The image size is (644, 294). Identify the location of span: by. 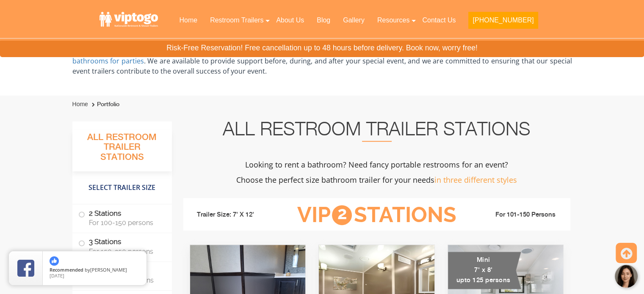
(95, 270).